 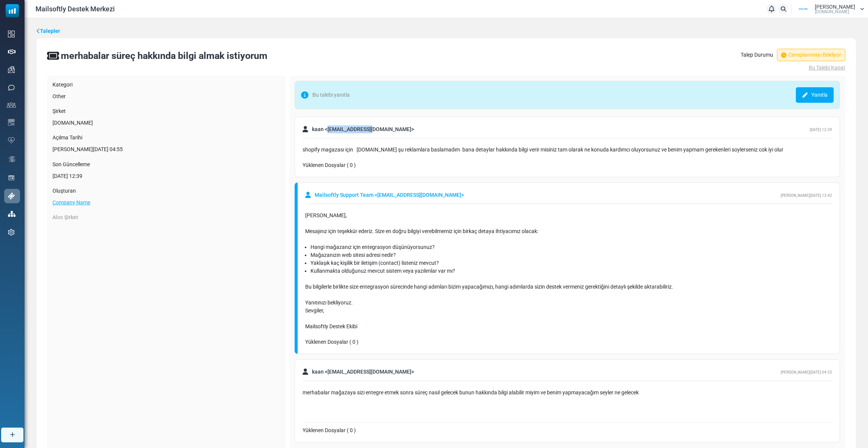 What do you see at coordinates (793, 54) in the screenshot?
I see `div: Talep Durumu` at bounding box center [793, 54].